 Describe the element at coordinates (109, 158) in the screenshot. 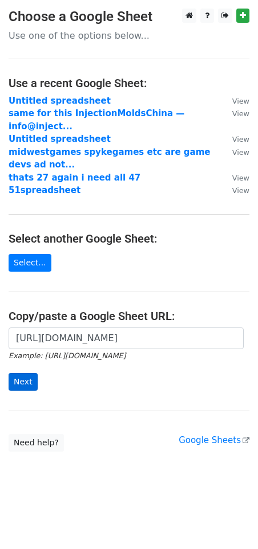

I see `strong: midwestgames spykegames etc are game devs ad not...` at that location.